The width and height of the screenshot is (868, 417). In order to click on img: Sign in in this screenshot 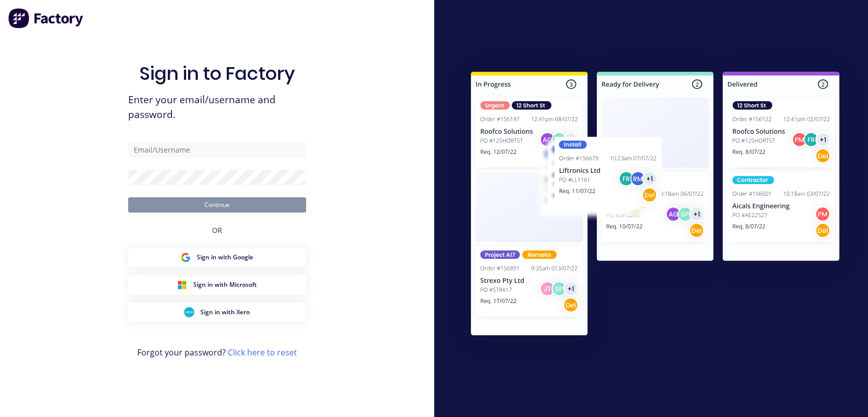, I will do `click(655, 206)`.